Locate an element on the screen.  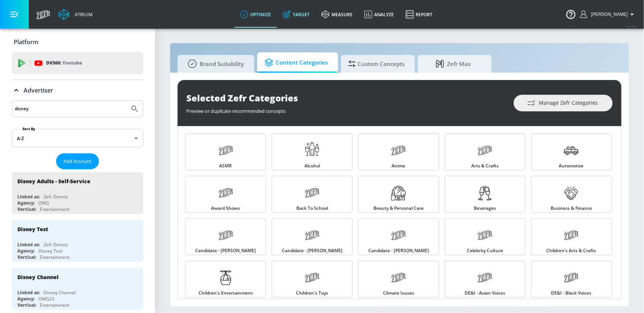
p: Platform is located at coordinates (26, 42).